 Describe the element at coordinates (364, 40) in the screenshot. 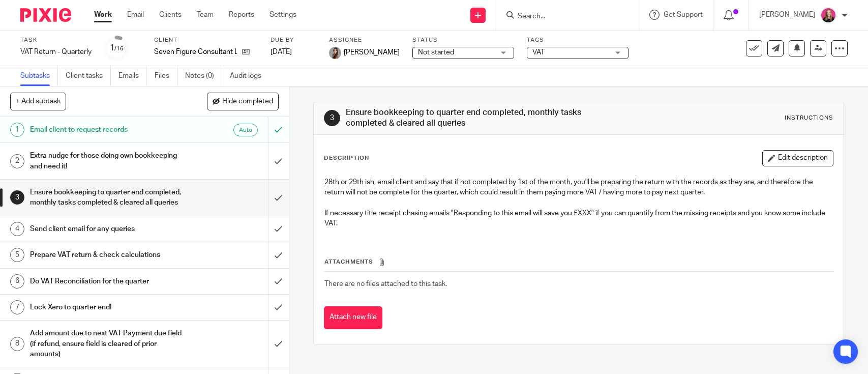

I see `label: Assignee` at that location.